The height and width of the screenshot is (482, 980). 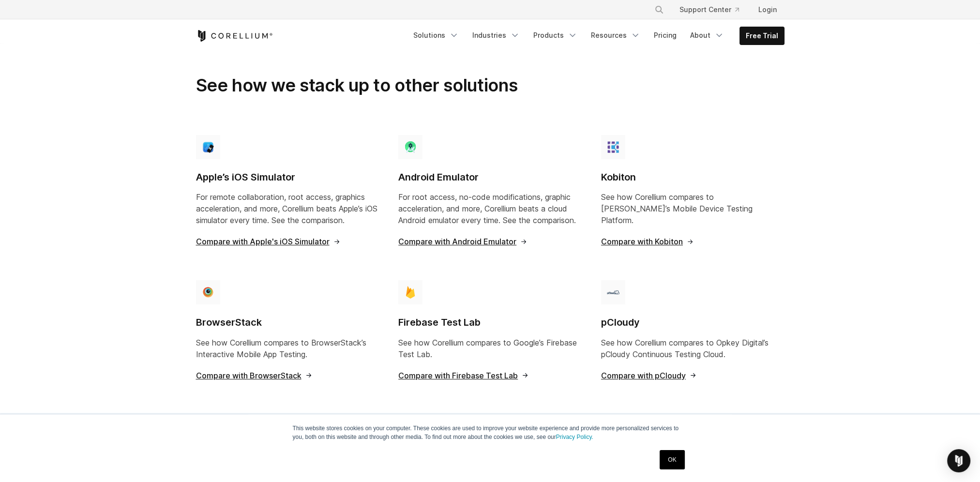 What do you see at coordinates (496, 35) in the screenshot?
I see `a: Industries` at bounding box center [496, 35].